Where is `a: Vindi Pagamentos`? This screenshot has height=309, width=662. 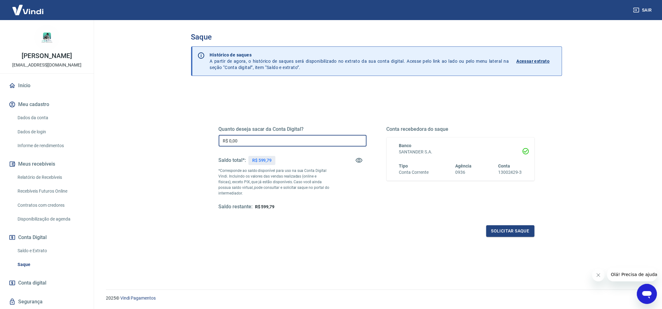 a: Vindi Pagamentos is located at coordinates (138, 298).